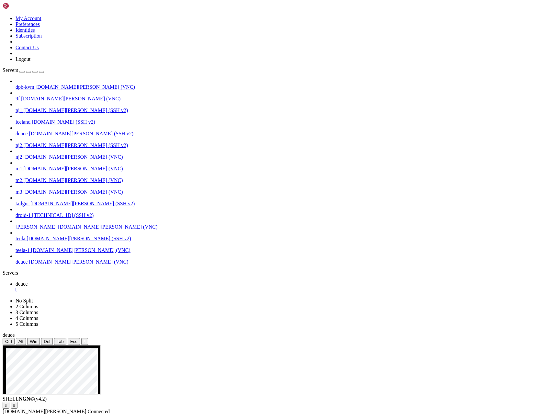 Image resolution: width=554 pixels, height=420 pixels. I want to click on span: 9f, so click(17, 99).